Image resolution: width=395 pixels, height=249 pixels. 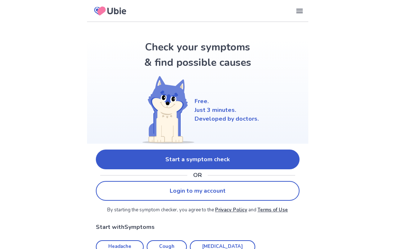 I want to click on p: Just 3 minutes., so click(x=227, y=110).